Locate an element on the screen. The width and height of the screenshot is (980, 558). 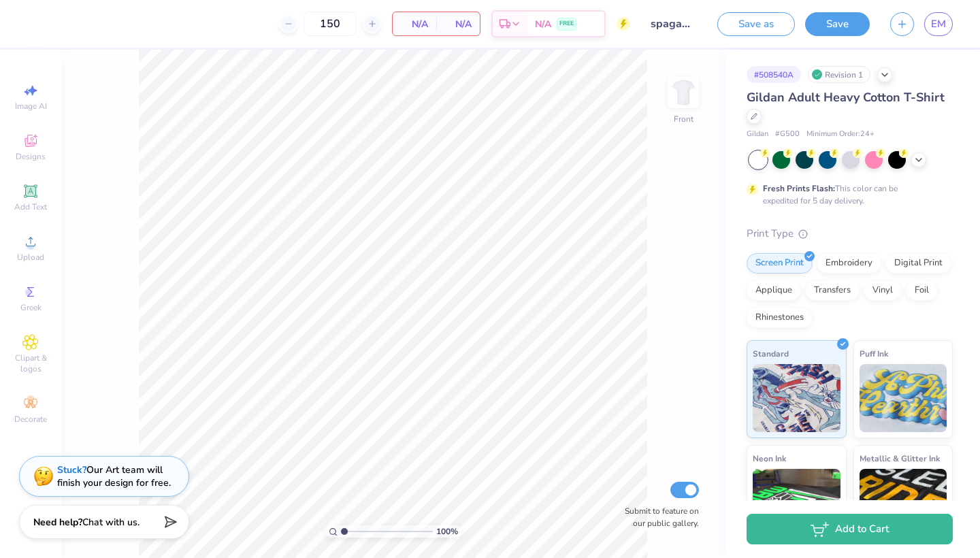
span: Upload is located at coordinates (31, 257).